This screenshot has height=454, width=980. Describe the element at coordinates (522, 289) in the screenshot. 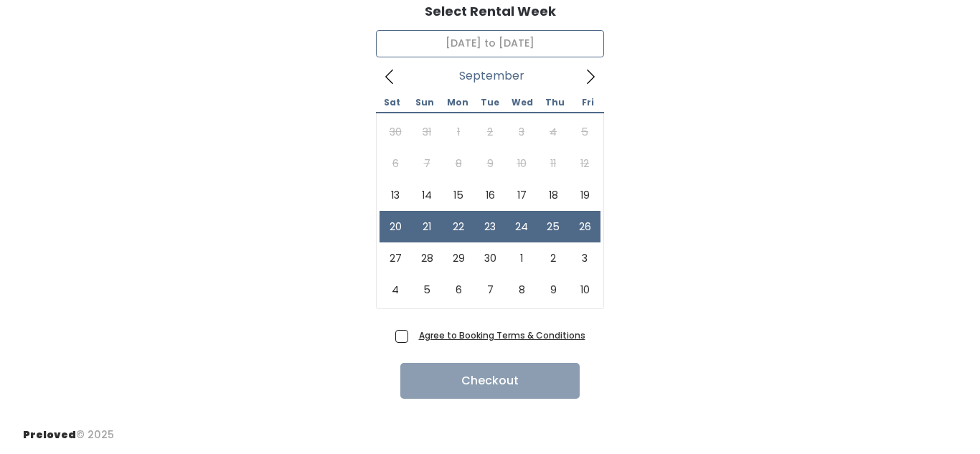

I see `span: October 8, 2025` at that location.